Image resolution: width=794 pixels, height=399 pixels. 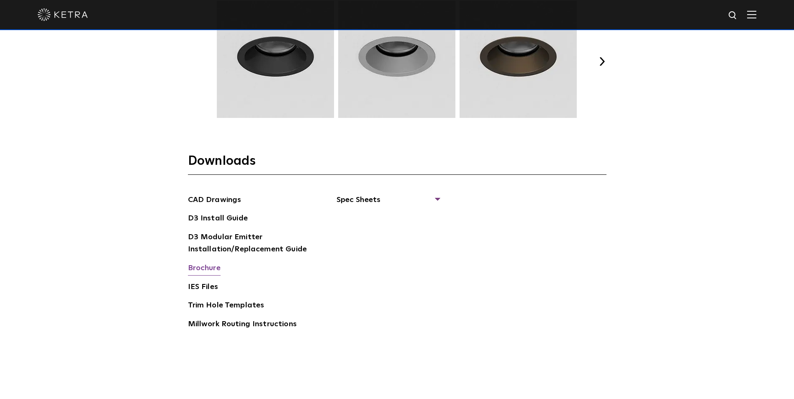 What do you see at coordinates (226, 306) in the screenshot?
I see `a: Trim Hole Templates` at bounding box center [226, 306].